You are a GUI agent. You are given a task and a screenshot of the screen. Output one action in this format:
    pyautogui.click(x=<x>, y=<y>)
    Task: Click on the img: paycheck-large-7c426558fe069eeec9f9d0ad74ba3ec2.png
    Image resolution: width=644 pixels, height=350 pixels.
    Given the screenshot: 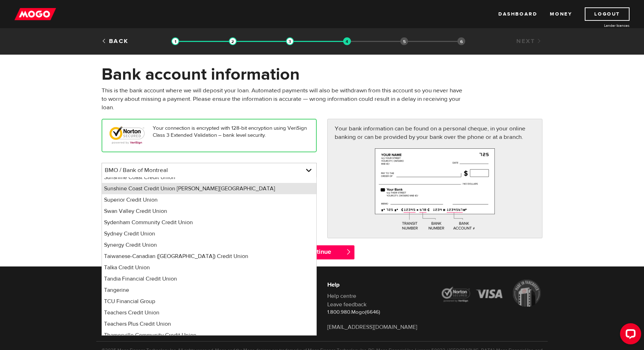 What is the action you would take?
    pyautogui.click(x=434, y=189)
    